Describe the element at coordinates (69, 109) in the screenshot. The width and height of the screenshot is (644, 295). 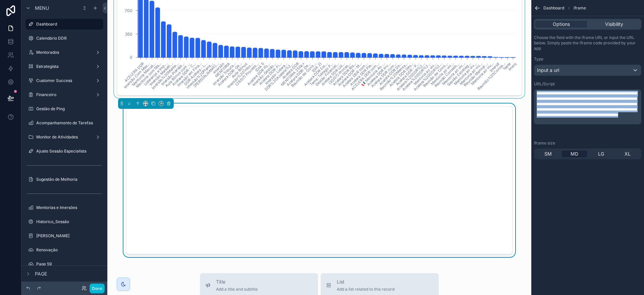
I see `label: Gestão de Ping` at that location.